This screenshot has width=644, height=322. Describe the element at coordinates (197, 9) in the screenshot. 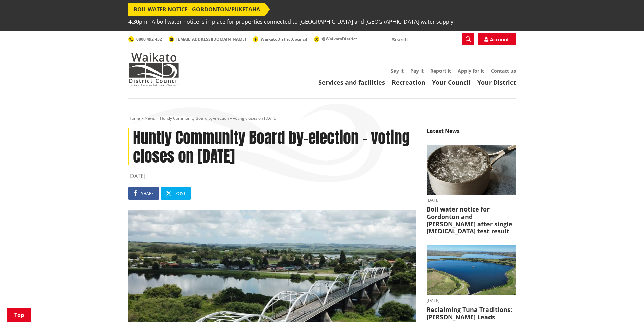

I see `span: Boil water notice - Gordonton/Puketaha` at that location.